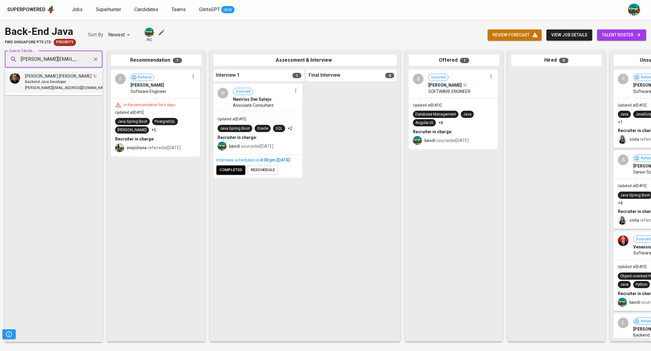  I want to click on div: Hired, so click(556, 60).